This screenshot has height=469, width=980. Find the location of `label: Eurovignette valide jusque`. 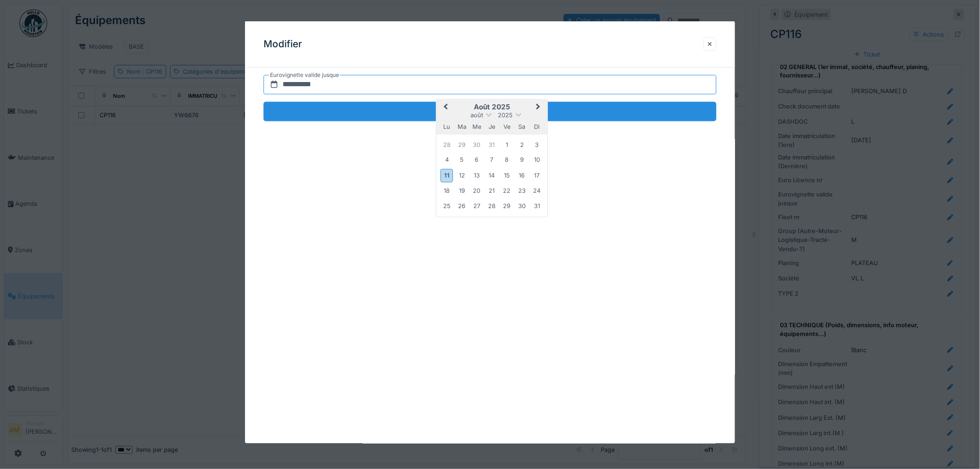

label: Eurovignette valide jusque is located at coordinates (304, 75).